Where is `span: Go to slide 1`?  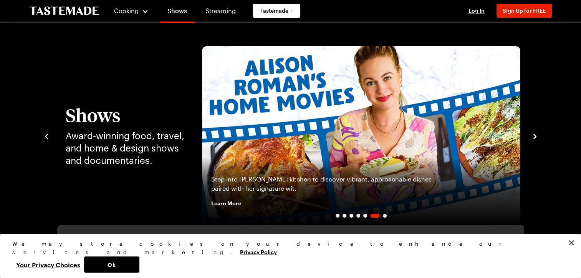 span: Go to slide 1 is located at coordinates (338, 215).